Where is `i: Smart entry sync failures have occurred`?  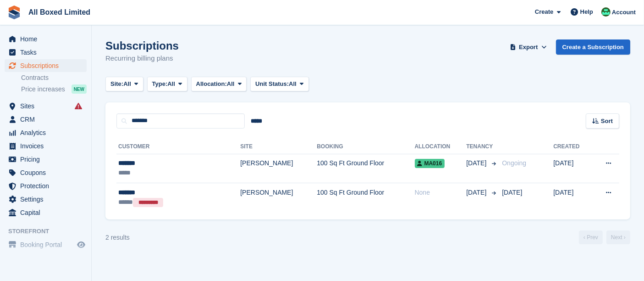 i: Smart entry sync failures have occurred is located at coordinates (78, 106).